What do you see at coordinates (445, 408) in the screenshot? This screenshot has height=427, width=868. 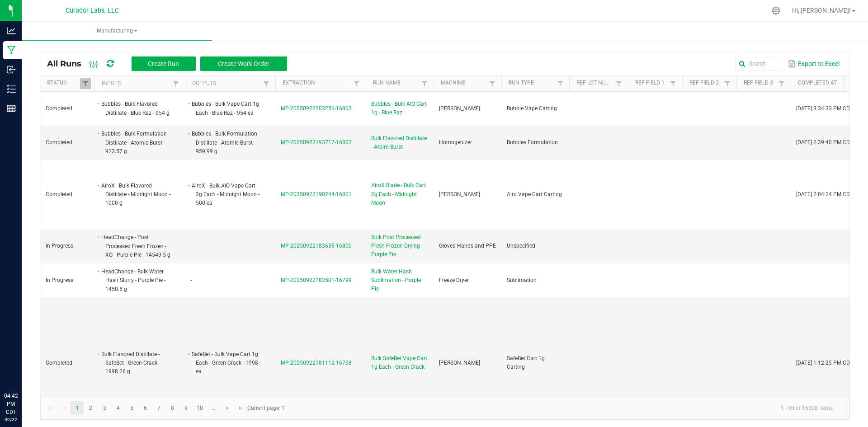 I see `kendo-pager: Current page: 1` at bounding box center [445, 408].